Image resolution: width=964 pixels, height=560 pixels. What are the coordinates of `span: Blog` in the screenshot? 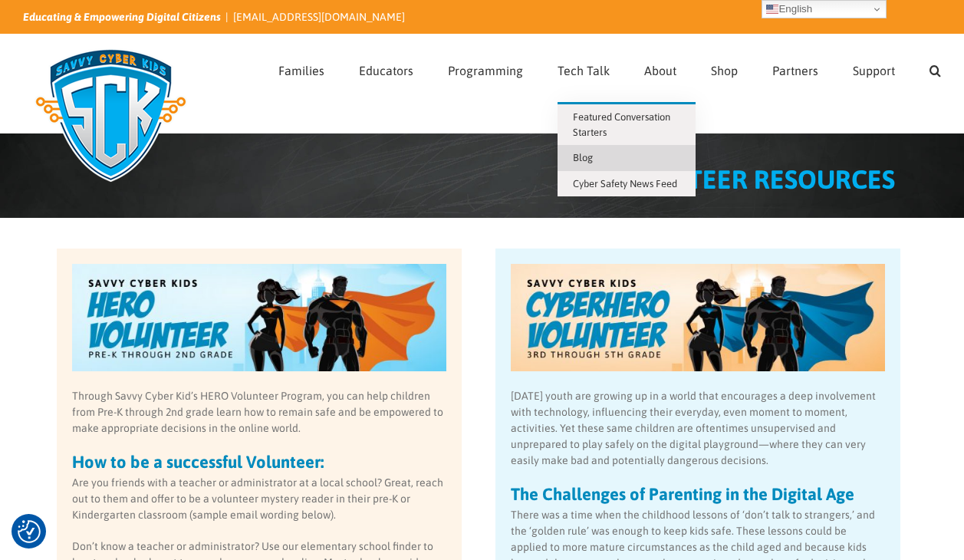 It's located at (583, 157).